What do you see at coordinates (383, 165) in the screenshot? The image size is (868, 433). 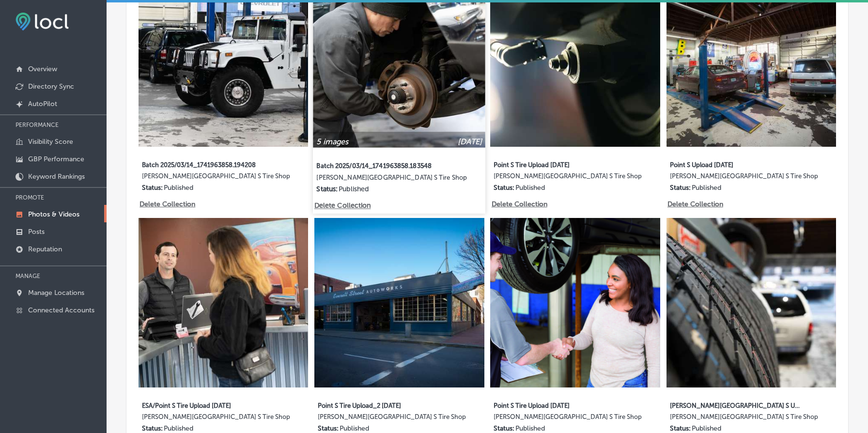 I see `label: Batch 2025/03/14_1741963858.183548` at bounding box center [383, 165].